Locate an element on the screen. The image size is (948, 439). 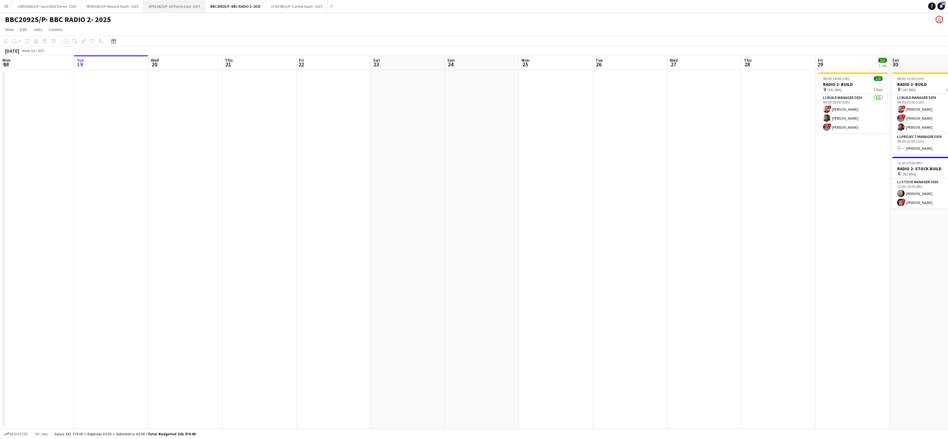
span: 08:00-20:00 (12h) is located at coordinates (910, 78).